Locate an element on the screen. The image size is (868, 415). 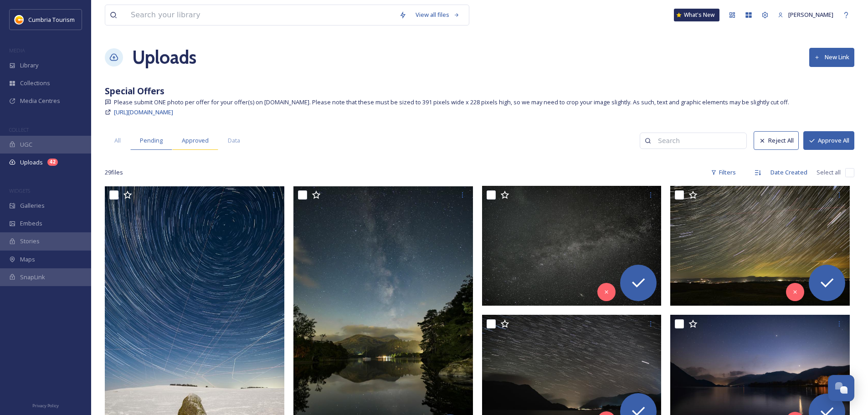
span: Select all is located at coordinates (829, 172).